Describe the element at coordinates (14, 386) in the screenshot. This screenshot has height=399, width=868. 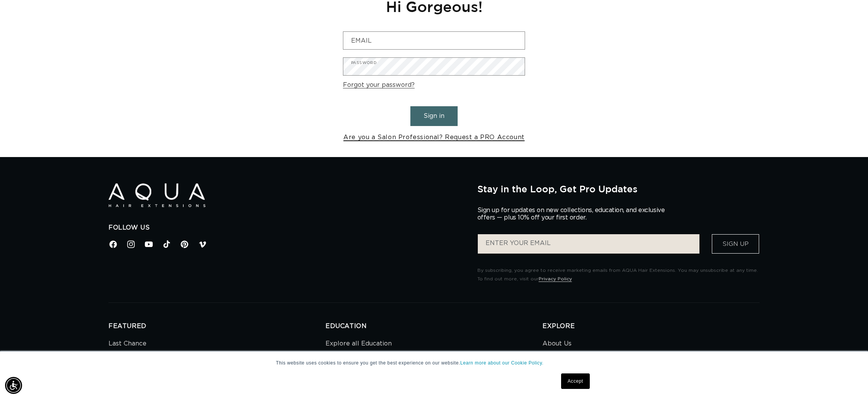
I see `div: Accessibility Menu` at that location.